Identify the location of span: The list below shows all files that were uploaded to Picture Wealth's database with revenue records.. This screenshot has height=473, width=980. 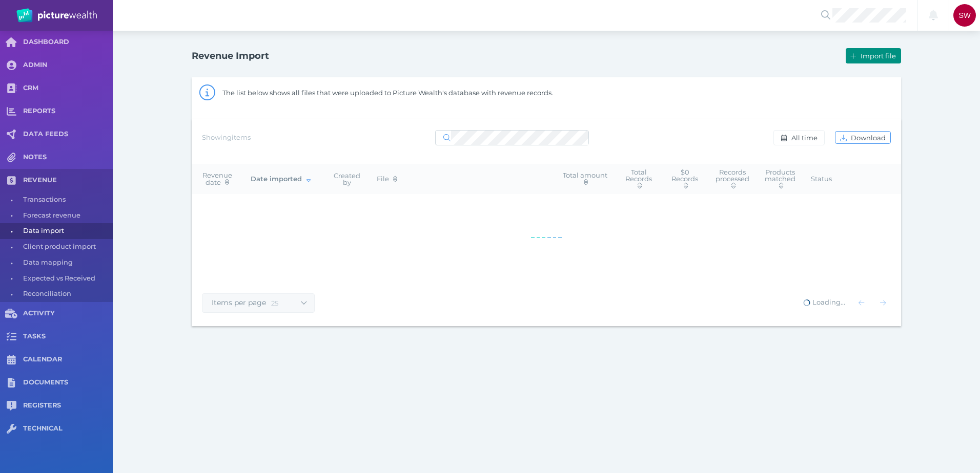
(388, 93).